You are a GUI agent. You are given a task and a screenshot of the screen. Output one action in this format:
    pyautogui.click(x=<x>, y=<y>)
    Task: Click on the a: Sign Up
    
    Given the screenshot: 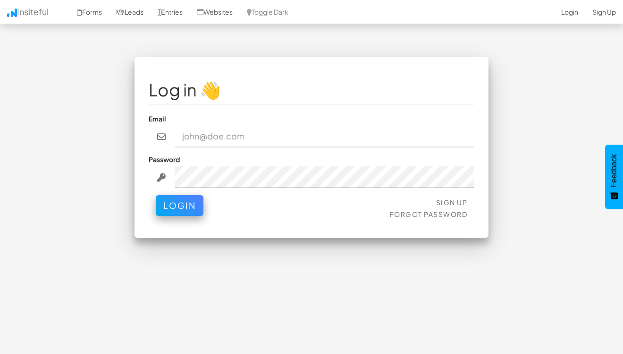 What is the action you would take?
    pyautogui.click(x=452, y=202)
    